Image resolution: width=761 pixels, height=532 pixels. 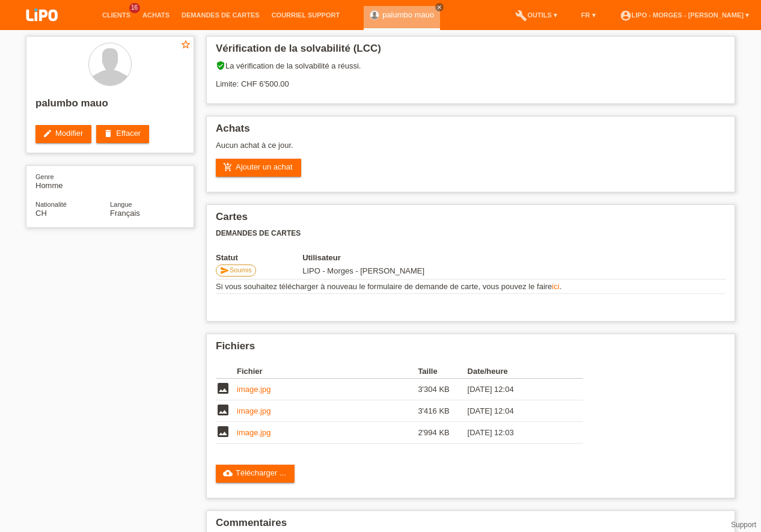 I want to click on td: Si vous souhaitez télécharger à nouveau le formulaire de demande de carte, vous pouvez le faire ., so click(x=471, y=287).